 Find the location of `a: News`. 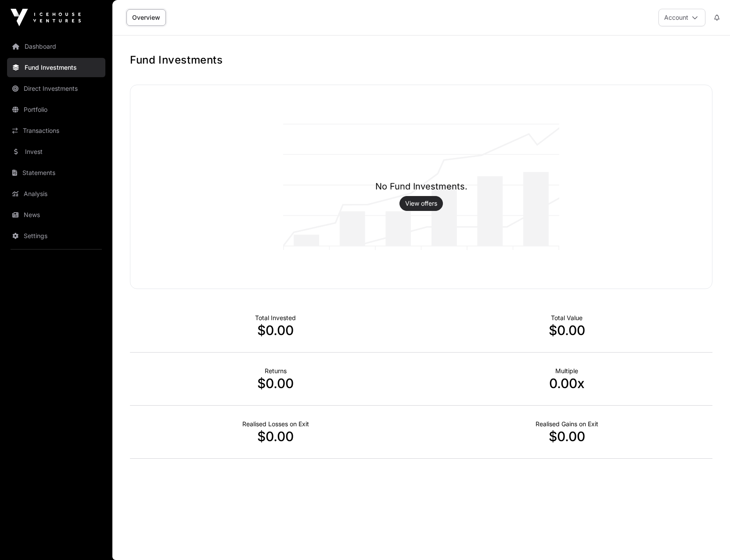

a: News is located at coordinates (56, 215).